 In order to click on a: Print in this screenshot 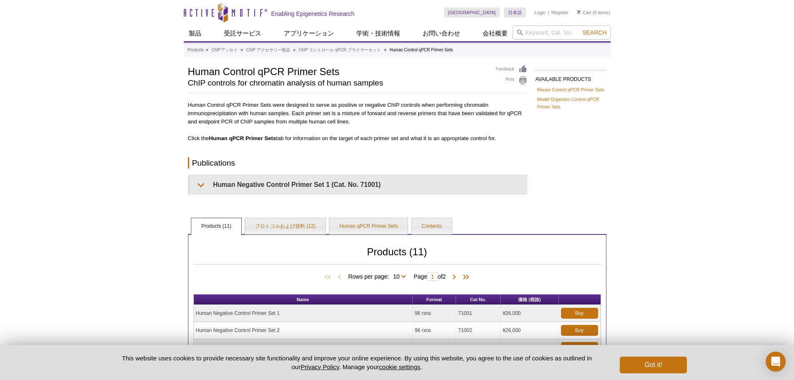, I will do `click(511, 80)`.